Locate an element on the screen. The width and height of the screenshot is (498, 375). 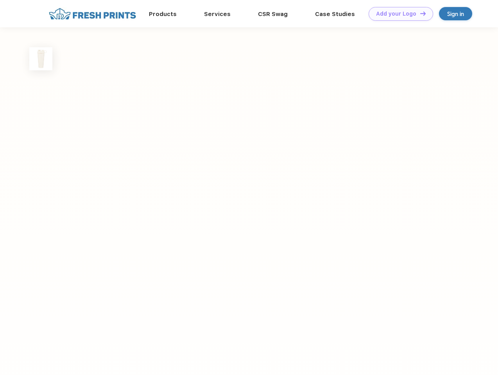
img: func=resize&h=100 is located at coordinates (41, 59).